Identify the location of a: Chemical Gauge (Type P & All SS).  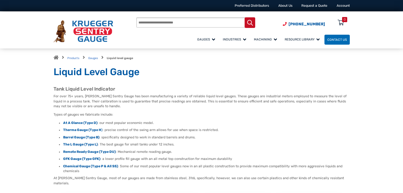
(90, 166).